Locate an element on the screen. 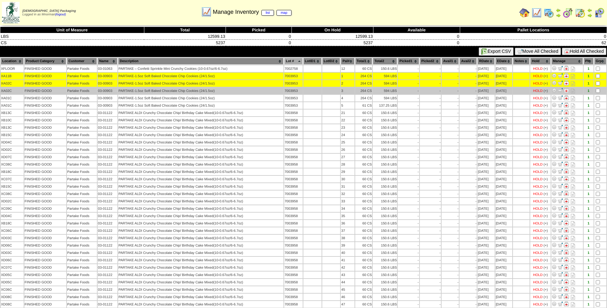 The width and height of the screenshot is (607, 308). td: XFLOOR is located at coordinates (12, 69).